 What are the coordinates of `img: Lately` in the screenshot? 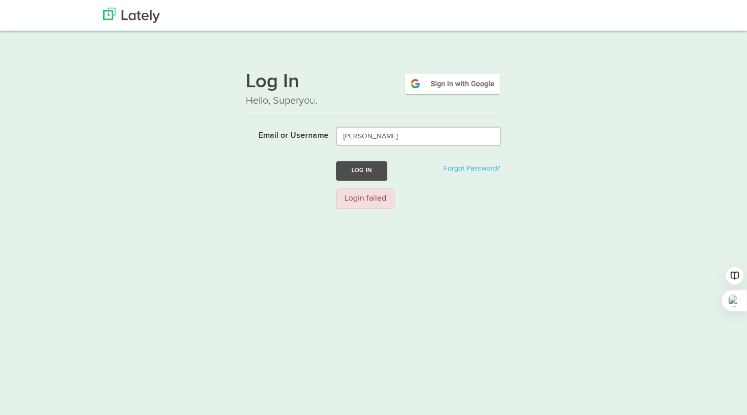 It's located at (131, 15).